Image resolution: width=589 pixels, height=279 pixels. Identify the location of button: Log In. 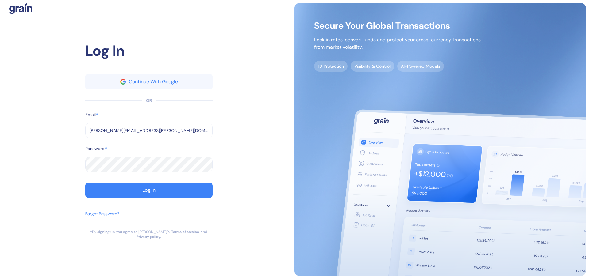
(149, 190).